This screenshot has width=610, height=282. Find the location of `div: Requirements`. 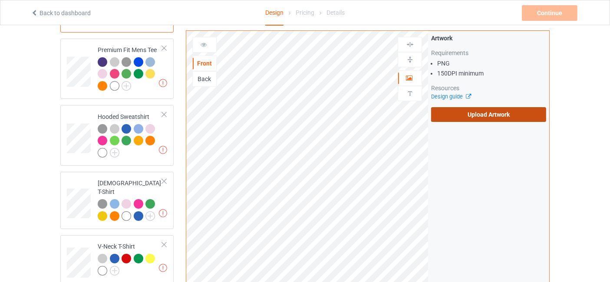

div: Requirements is located at coordinates (488, 53).